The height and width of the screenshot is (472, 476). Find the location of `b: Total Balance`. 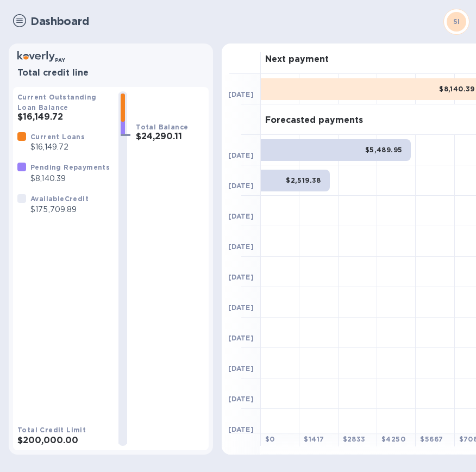

b: Total Balance is located at coordinates (162, 127).